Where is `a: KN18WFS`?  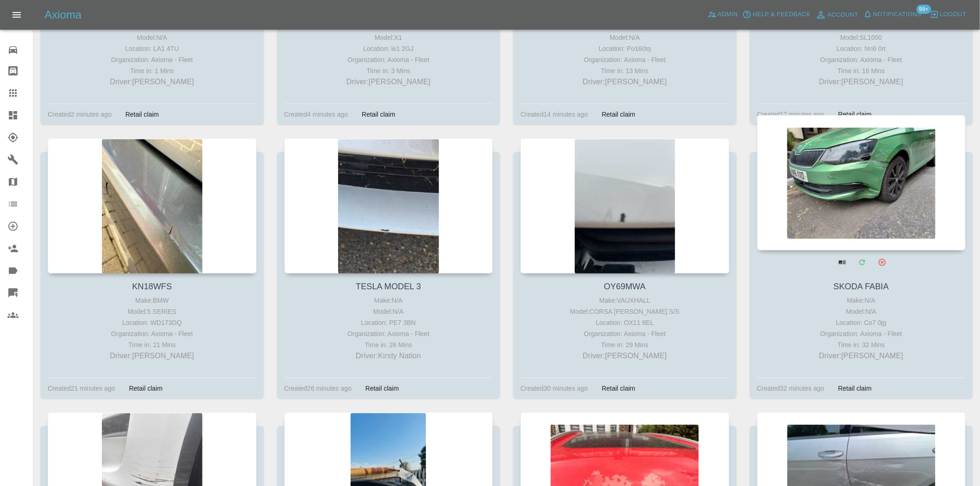 a: KN18WFS is located at coordinates (152, 286).